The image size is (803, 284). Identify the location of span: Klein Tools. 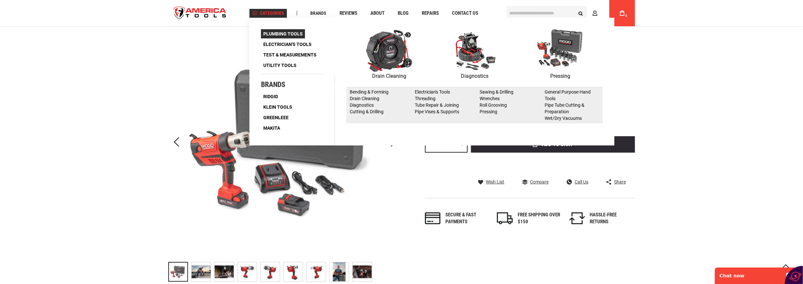
(278, 107).